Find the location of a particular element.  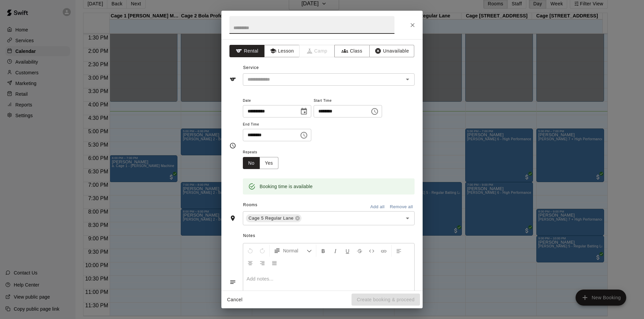

span: Notes is located at coordinates (328, 236).